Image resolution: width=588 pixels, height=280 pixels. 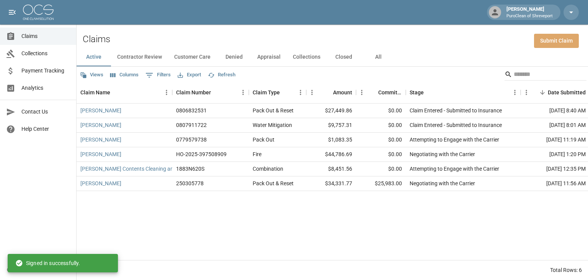 What do you see at coordinates (331, 169) in the screenshot?
I see `div: $8,451.56` at bounding box center [331, 169].